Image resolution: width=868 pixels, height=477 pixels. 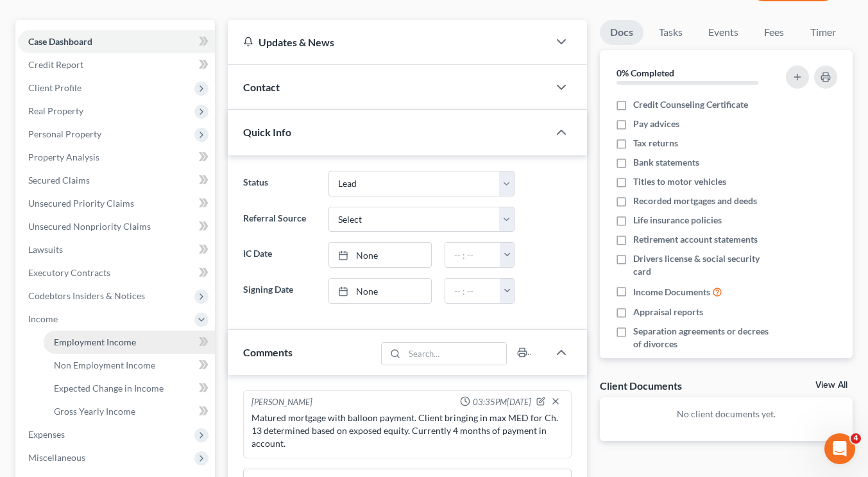 I want to click on label: Status, so click(x=279, y=184).